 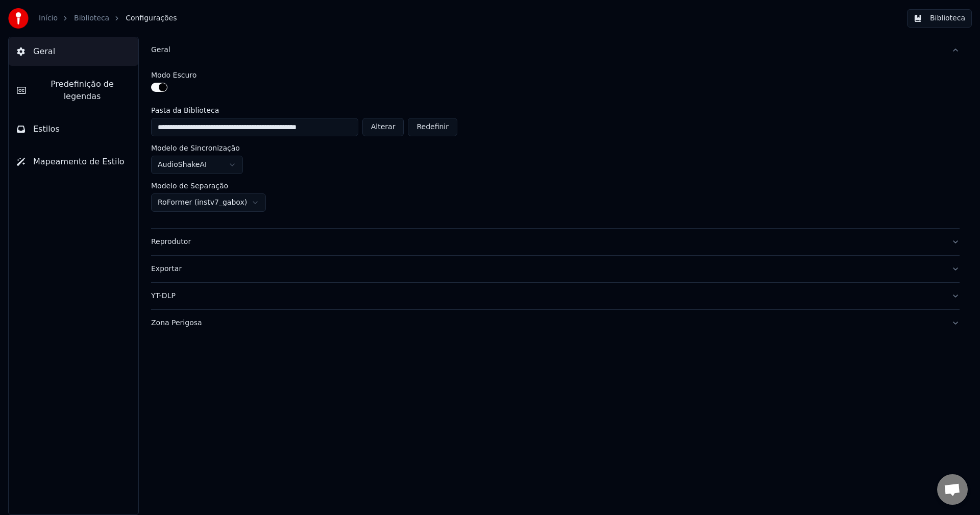 I want to click on span: Geral, so click(x=44, y=51).